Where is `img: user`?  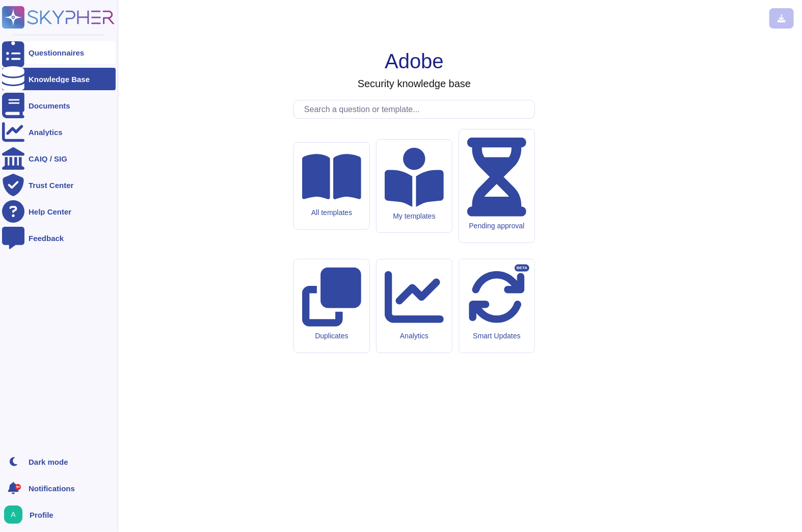
img: user is located at coordinates (14, 515).